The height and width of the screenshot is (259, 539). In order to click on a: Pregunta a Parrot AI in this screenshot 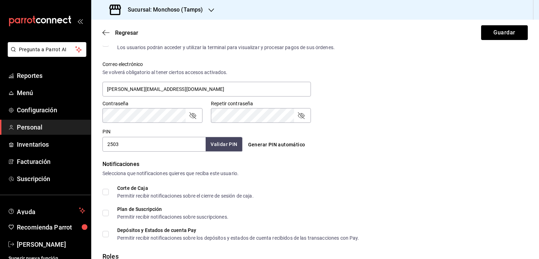, I will do `click(46, 54)`.